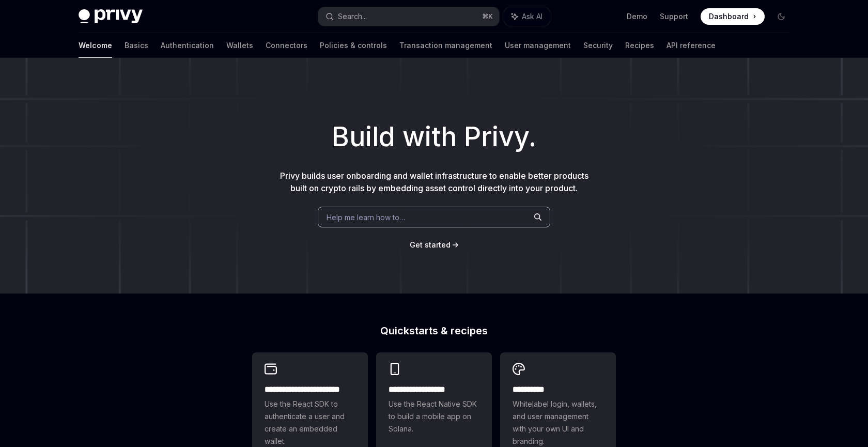  I want to click on a: Demo, so click(637, 17).